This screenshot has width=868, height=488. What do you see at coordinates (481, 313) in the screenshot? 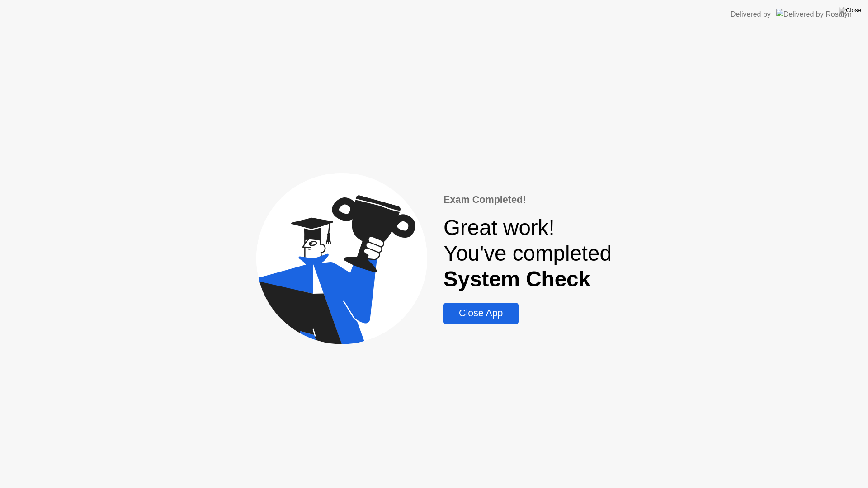
I see `div: Close App` at bounding box center [481, 313].